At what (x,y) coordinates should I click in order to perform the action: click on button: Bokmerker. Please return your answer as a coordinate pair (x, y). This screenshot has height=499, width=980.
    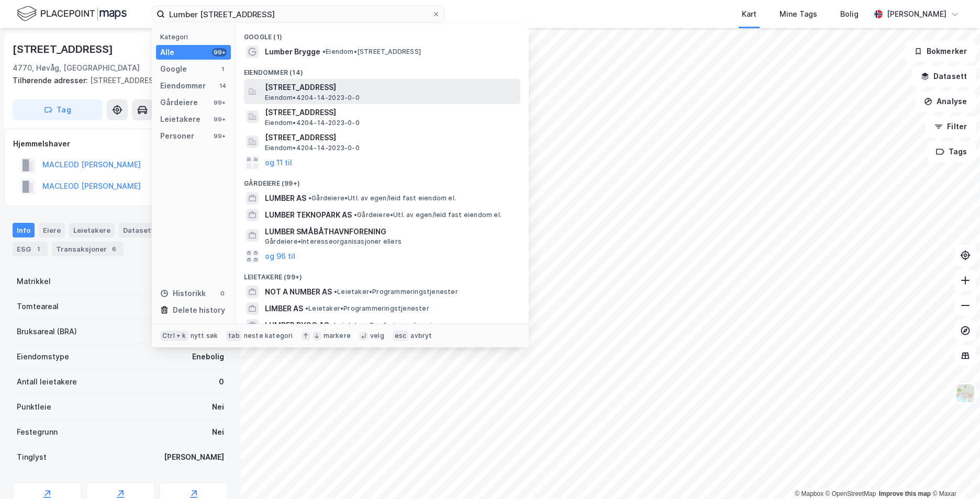
    Looking at the image, I should click on (940, 51).